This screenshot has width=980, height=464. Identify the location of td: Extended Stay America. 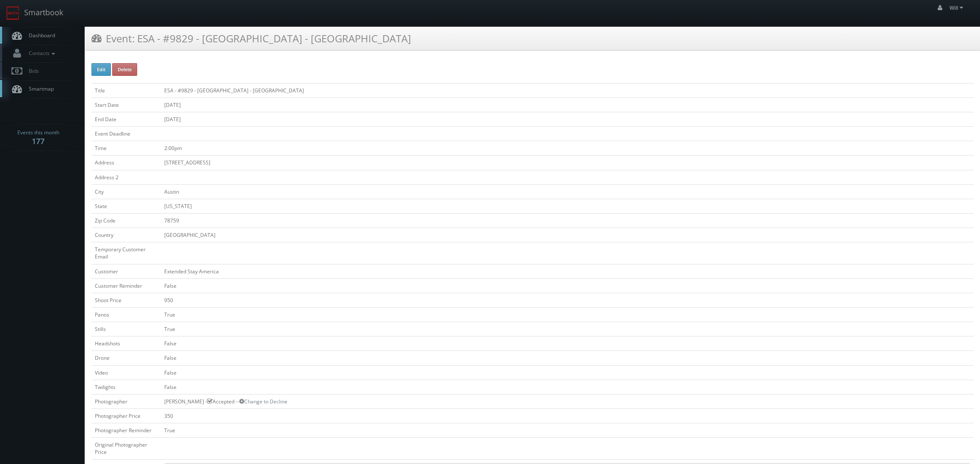
(567, 271).